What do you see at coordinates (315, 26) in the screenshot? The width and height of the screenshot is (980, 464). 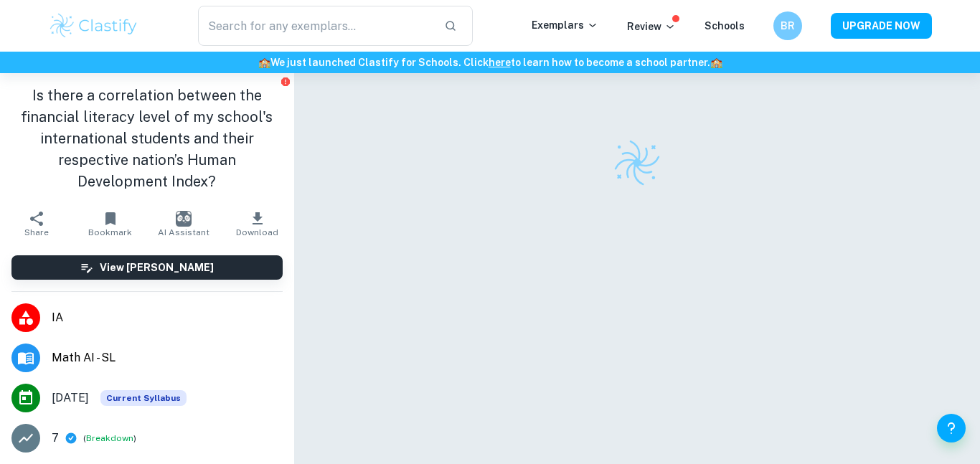 I see `input: Search for any exemplars...` at bounding box center [315, 26].